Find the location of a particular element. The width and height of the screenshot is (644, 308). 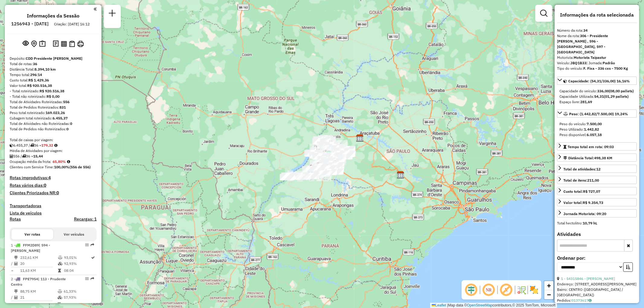

a: 01373617 is located at coordinates (581, 300).